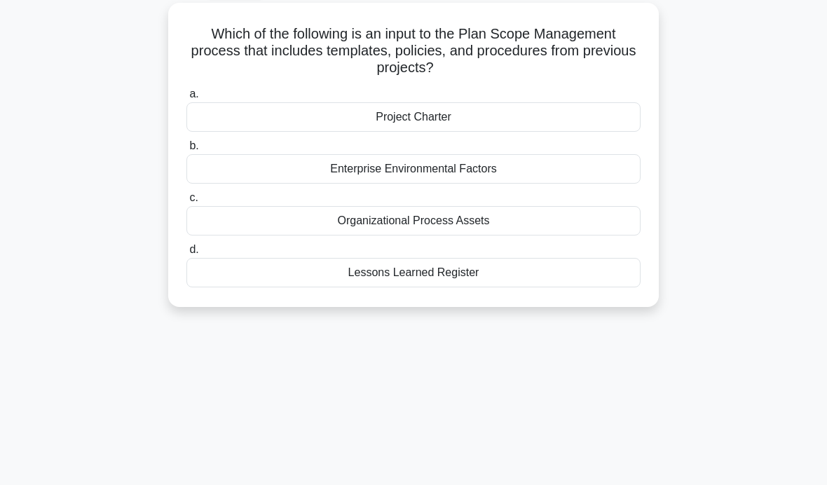 This screenshot has height=485, width=827. I want to click on div: Lessons Learned Register, so click(414, 273).